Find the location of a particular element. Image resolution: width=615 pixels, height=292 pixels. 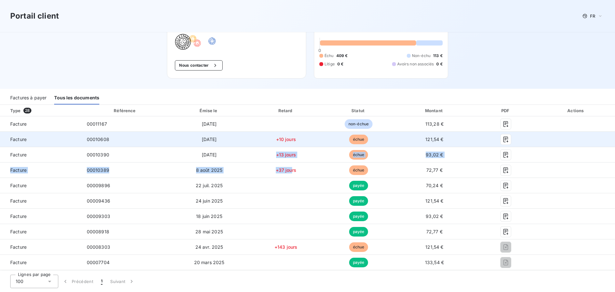

div: Statut is located at coordinates (359, 111).